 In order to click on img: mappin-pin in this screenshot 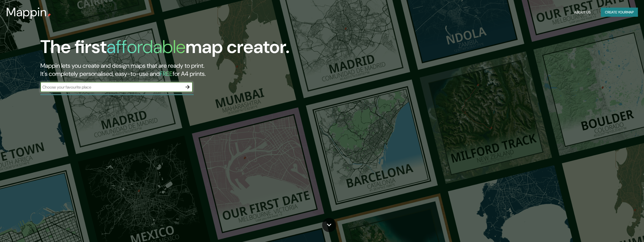, I will do `click(49, 15)`.